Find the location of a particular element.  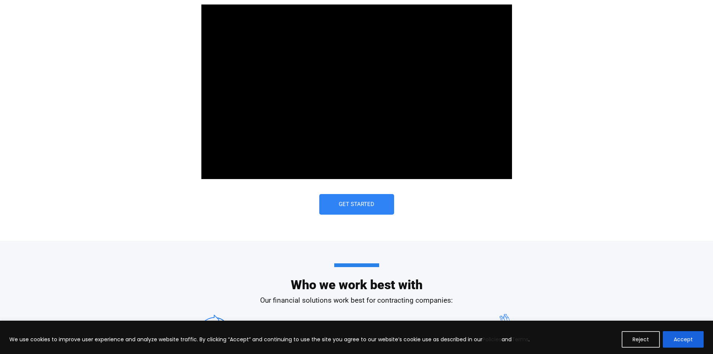

button: Accept is located at coordinates (683, 339).